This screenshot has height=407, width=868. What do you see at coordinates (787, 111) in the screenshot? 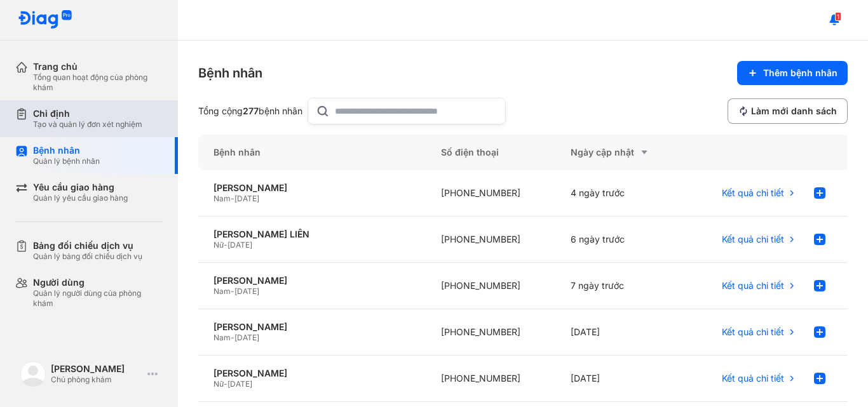
I see `button: Làm mới danh sách` at bounding box center [787, 111].